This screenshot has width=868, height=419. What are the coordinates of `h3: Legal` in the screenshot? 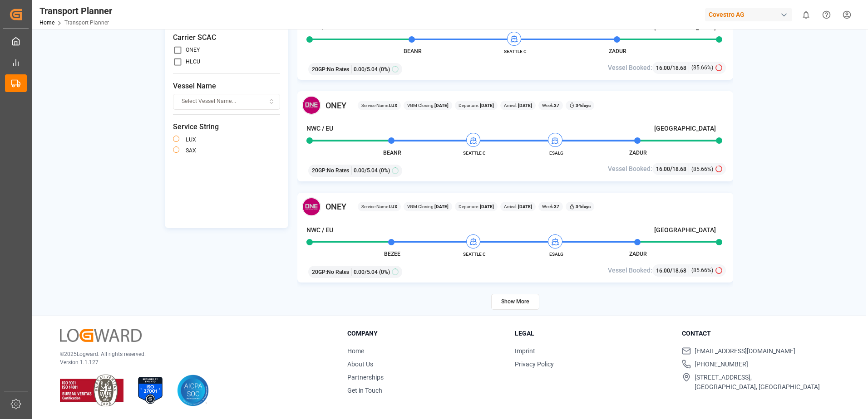 It's located at (593, 334).